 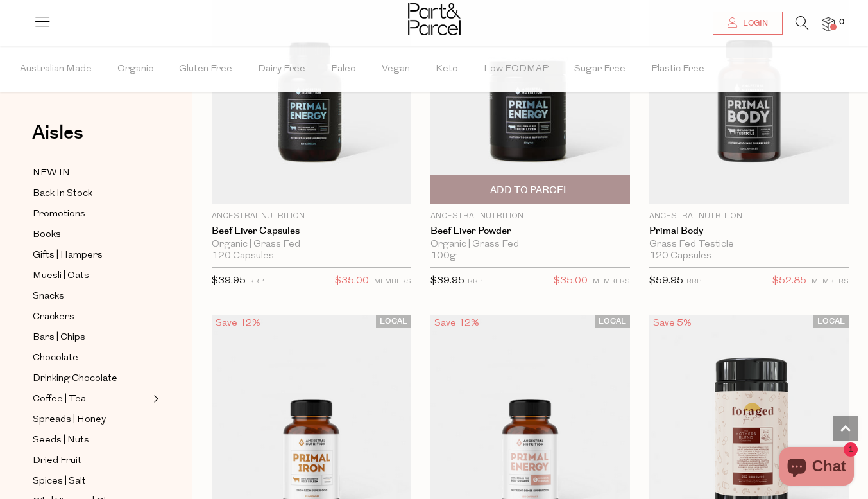 What do you see at coordinates (91, 481) in the screenshot?
I see `a: Spices | Salt` at bounding box center [91, 481].